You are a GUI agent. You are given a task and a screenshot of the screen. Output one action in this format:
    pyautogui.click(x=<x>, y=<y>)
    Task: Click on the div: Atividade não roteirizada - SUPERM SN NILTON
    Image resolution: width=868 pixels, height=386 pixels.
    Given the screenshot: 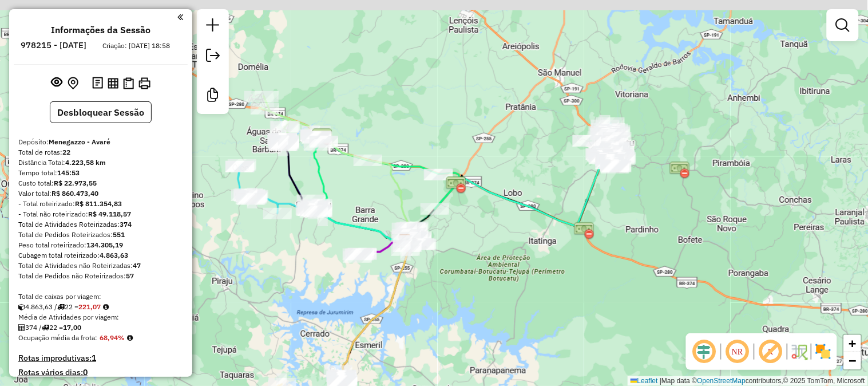 What is the action you would take?
    pyautogui.click(x=341, y=377)
    